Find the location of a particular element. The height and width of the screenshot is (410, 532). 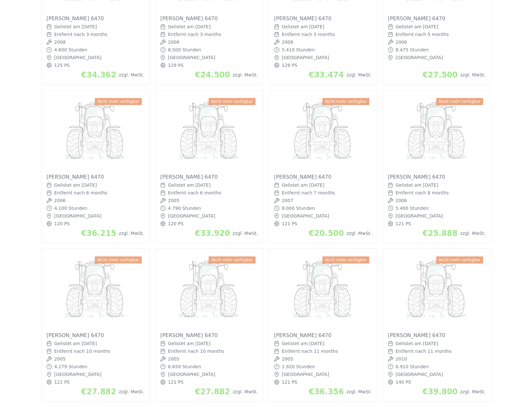

span: 2010 is located at coordinates (402, 359).